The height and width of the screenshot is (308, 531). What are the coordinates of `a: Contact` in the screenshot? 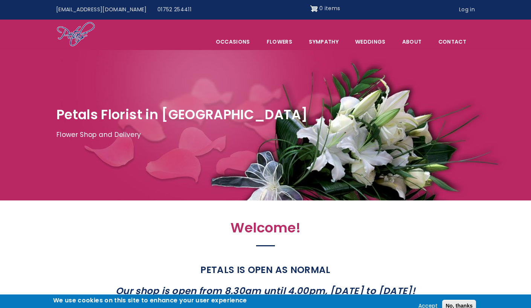 It's located at (452, 42).